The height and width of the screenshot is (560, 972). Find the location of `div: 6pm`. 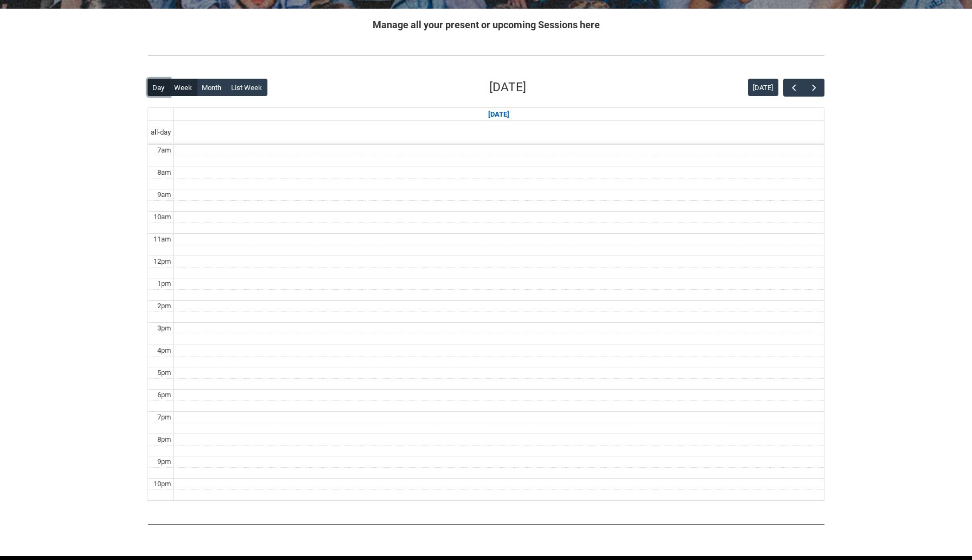

div: 6pm is located at coordinates (164, 394).